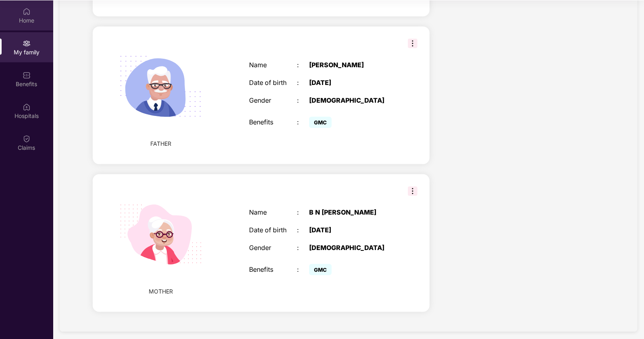 Image resolution: width=644 pixels, height=339 pixels. What do you see at coordinates (27, 44) in the screenshot?
I see `img: svg+xml;base64,PHN2ZyB3aWR0aD0iMjAiIGhlaWdodD0iMjAiIHZpZXdCb3g9IjAgMCAyMCAyMCIgZmlsbD0ibm9uZSIgeG...` at bounding box center [27, 44].